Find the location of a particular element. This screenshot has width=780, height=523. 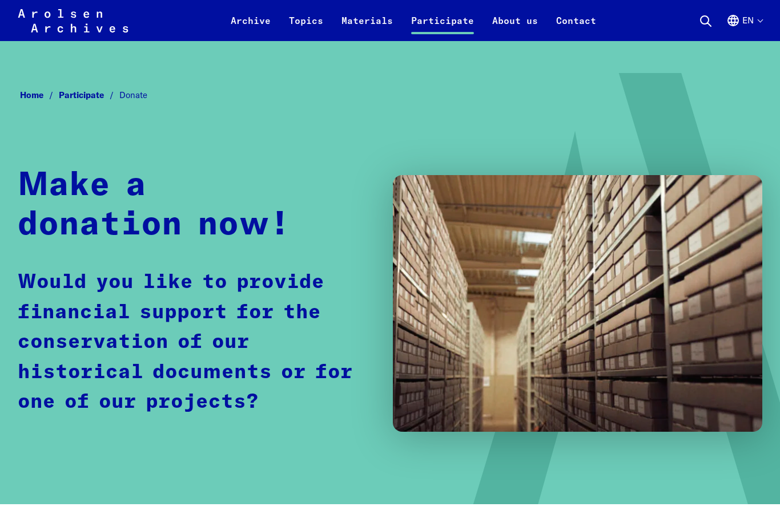

button: English, language selection is located at coordinates (744, 27).